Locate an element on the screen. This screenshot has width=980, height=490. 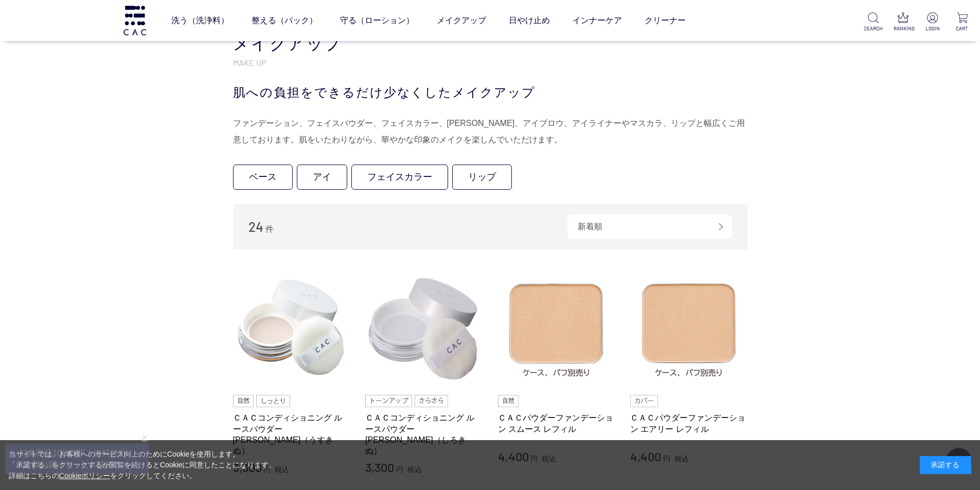
a: メイクアップ is located at coordinates (461, 20).